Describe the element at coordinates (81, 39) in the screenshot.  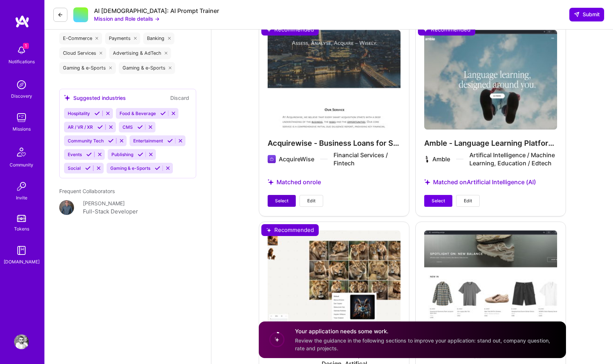
I see `div: E-Commerce` at that location.